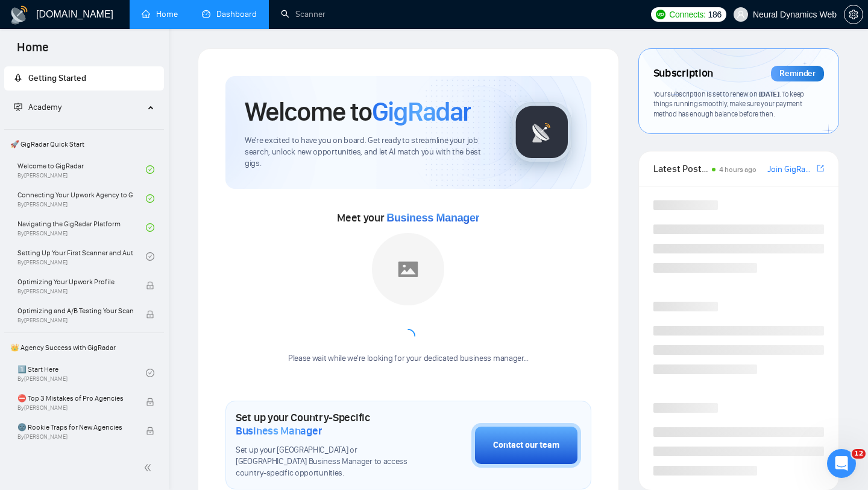 The height and width of the screenshot is (490, 868). Describe the element at coordinates (84, 79) in the screenshot. I see `li: Getting Started` at that location.